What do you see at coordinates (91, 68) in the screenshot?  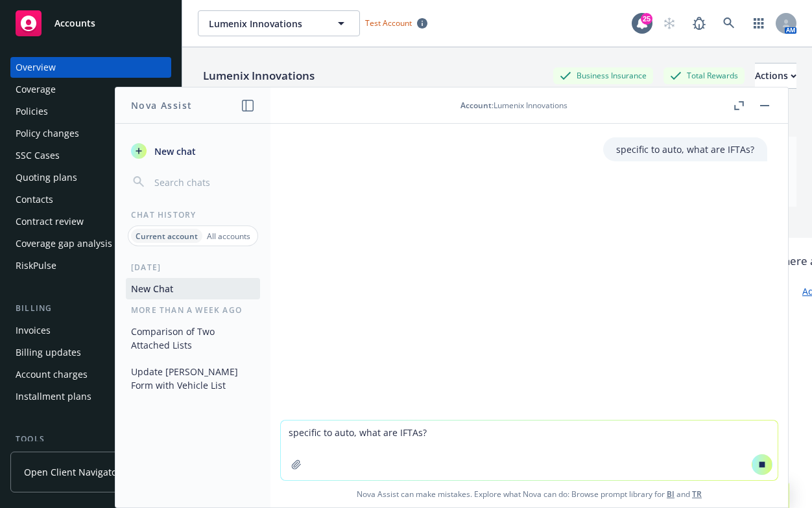 I see `a: Overview` at bounding box center [91, 68].